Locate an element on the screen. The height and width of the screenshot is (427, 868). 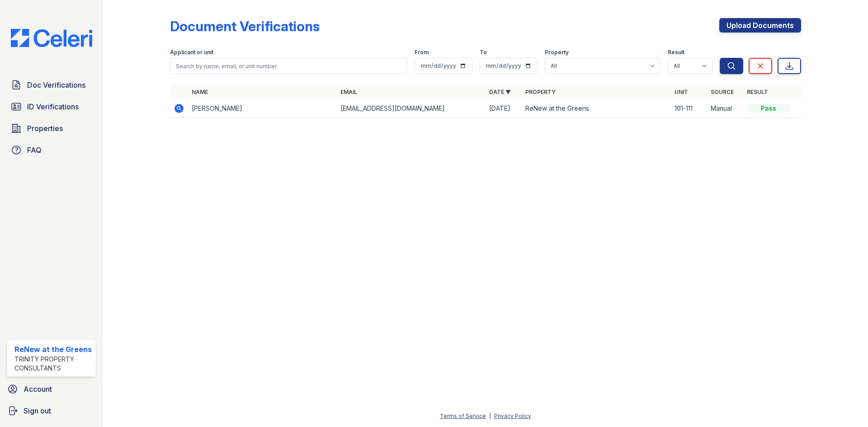
a: Upload Documents is located at coordinates (760, 25).